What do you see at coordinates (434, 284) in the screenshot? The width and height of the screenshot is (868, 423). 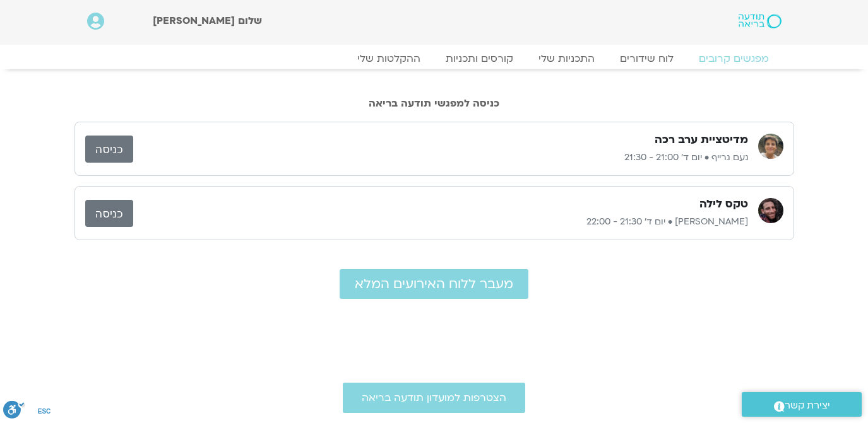 I see `span: מעבר ללוח האירועים המלא` at bounding box center [434, 284].